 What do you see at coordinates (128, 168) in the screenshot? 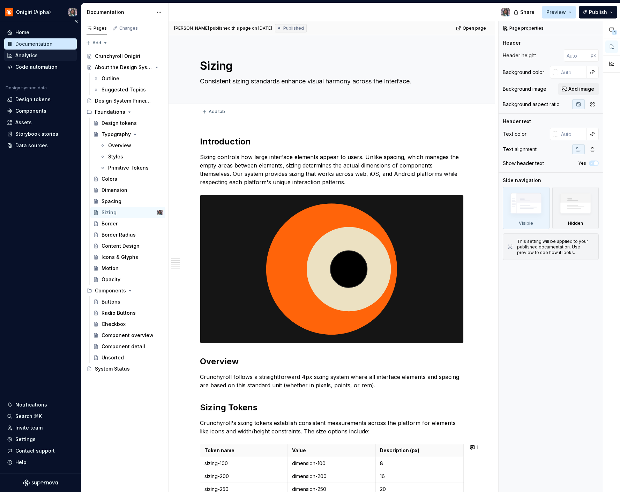
I see `div: Primitive Tokens` at bounding box center [128, 168].